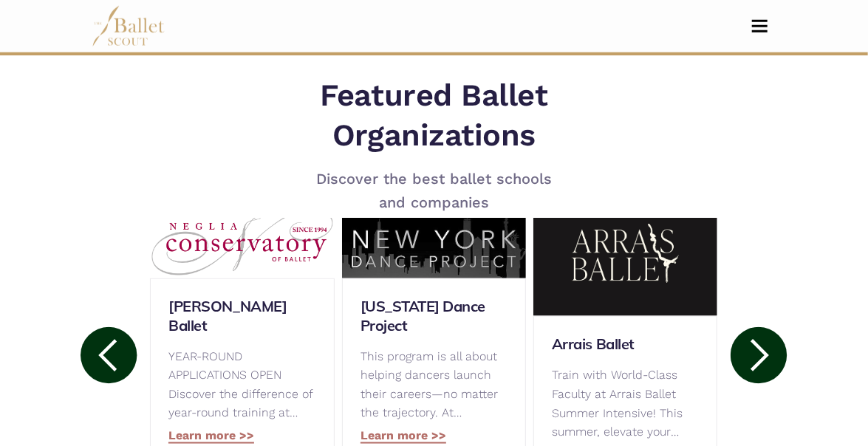 The height and width of the screenshot is (446, 868). What do you see at coordinates (625, 344) in the screenshot?
I see `h3: Arrais Ballet` at bounding box center [625, 344].